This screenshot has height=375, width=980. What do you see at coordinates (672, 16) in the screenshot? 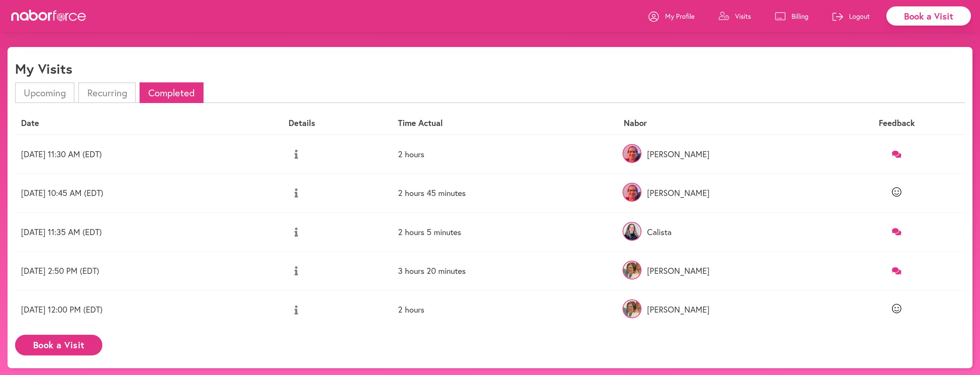
I see `a: My Profile` at bounding box center [672, 16].